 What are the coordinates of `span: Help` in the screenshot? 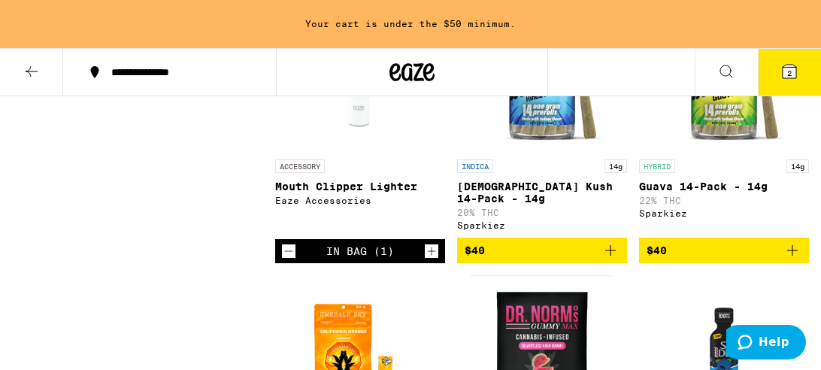 It's located at (47, 17).